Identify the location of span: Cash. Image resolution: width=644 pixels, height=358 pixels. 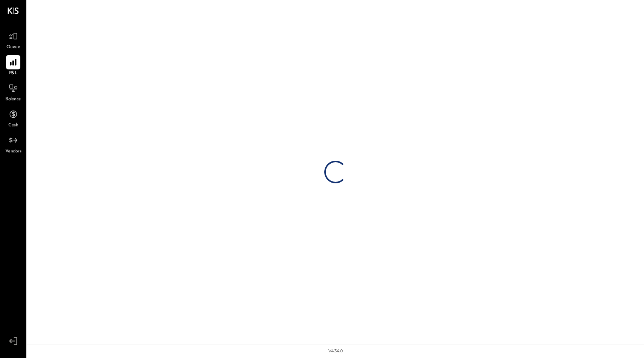
(13, 125).